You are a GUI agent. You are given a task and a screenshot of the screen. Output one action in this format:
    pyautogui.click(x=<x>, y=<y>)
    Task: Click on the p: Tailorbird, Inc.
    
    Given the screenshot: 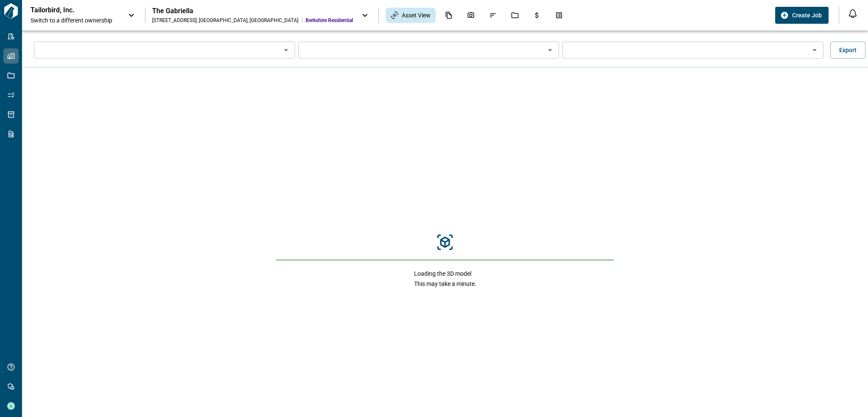 What is the action you would take?
    pyautogui.click(x=69, y=10)
    